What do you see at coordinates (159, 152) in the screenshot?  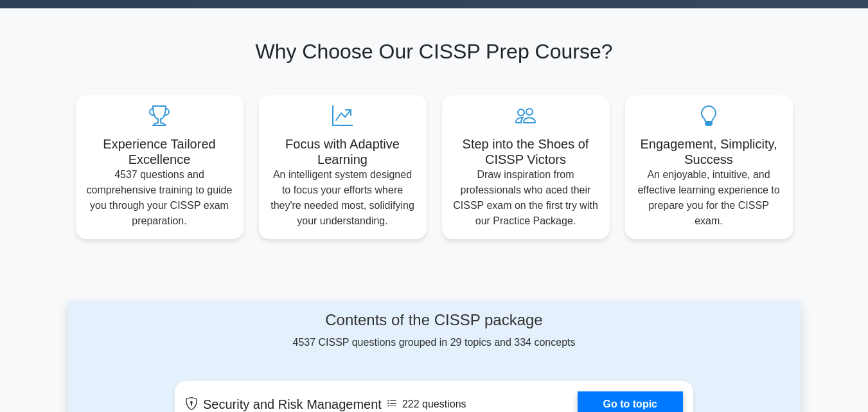 I see `h5: Experience Tailored Excellence` at bounding box center [159, 152].